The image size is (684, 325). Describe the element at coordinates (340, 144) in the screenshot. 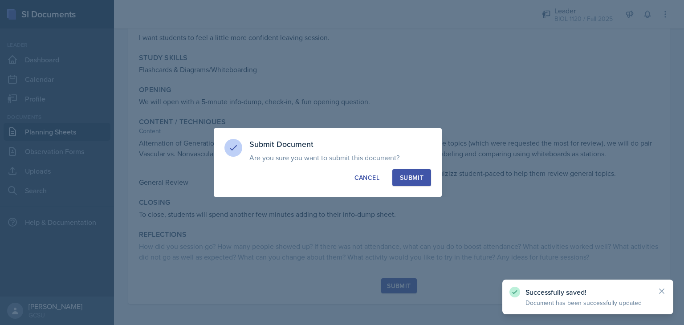

I see `h3: Submit Document` at that location.